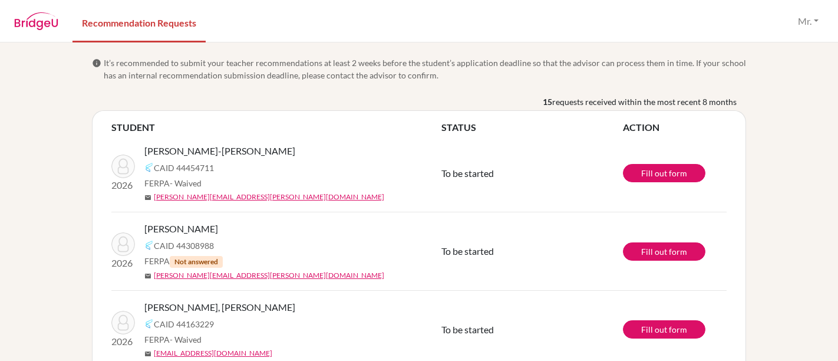  What do you see at coordinates (139, 22) in the screenshot?
I see `a: Recommendation Requests` at bounding box center [139, 22].